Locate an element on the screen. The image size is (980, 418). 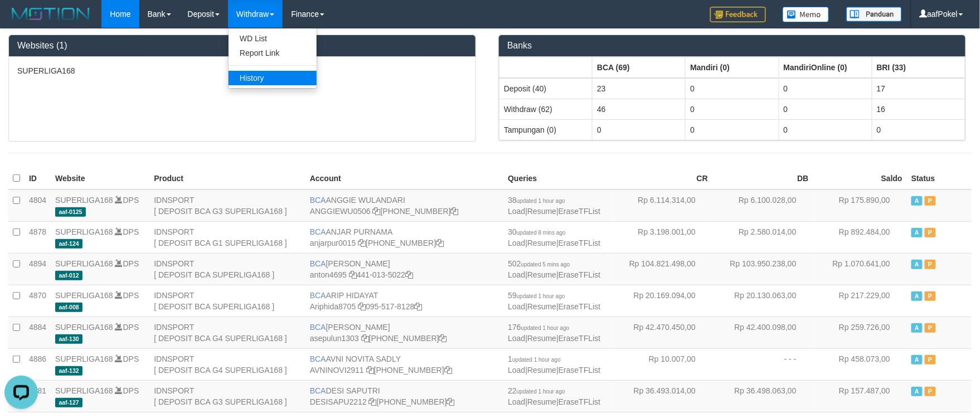
span: aaf-0125 is located at coordinates (70, 212).